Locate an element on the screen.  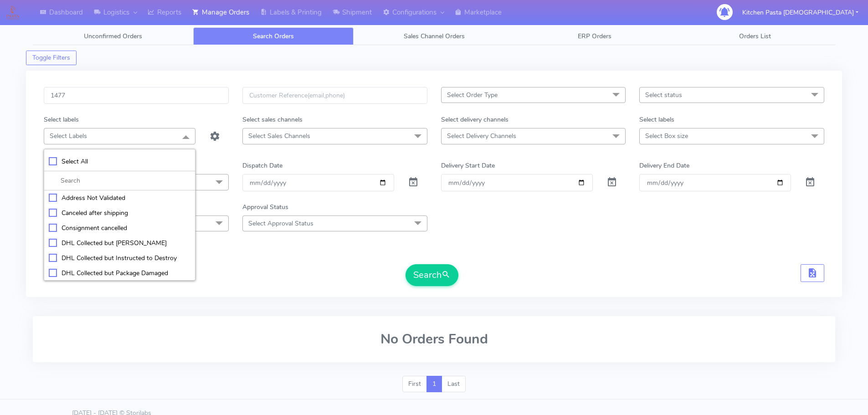
span: Select Approval Status is located at coordinates (280, 223).